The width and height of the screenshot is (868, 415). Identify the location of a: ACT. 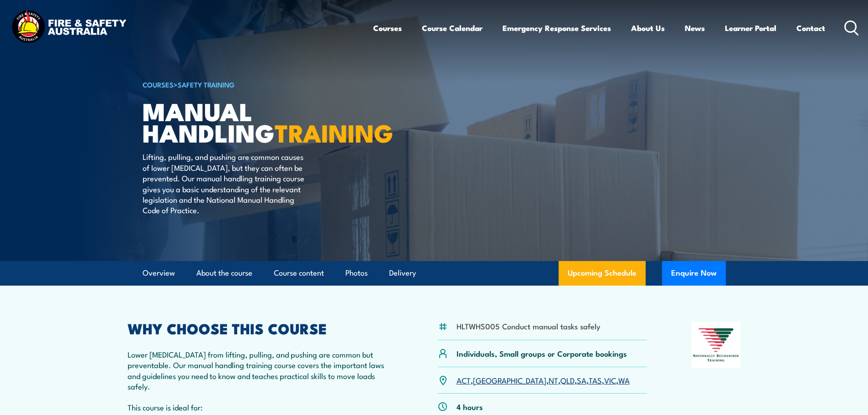
(463, 380).